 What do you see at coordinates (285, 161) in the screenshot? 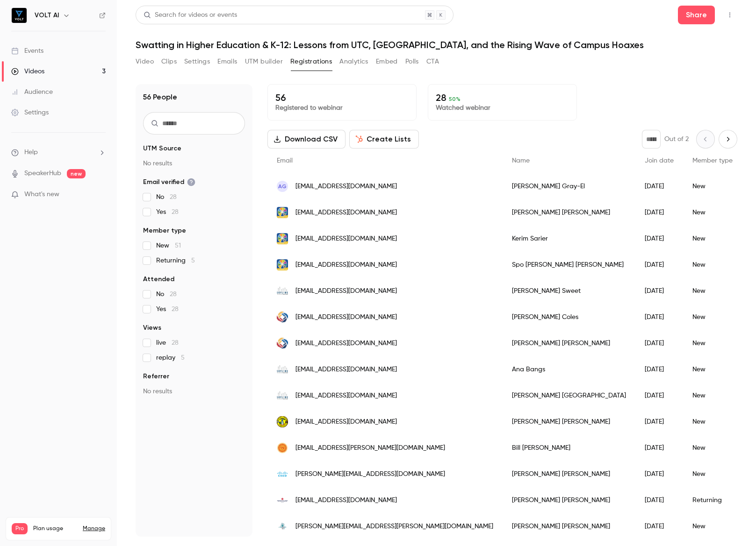
I see `span: Email` at bounding box center [285, 161].